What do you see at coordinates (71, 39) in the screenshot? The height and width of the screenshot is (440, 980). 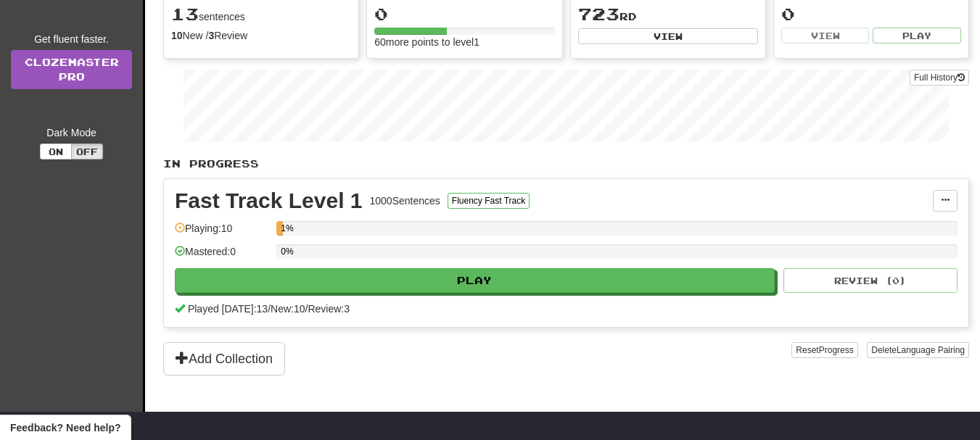 I see `div: Get fluent faster.` at bounding box center [71, 39].